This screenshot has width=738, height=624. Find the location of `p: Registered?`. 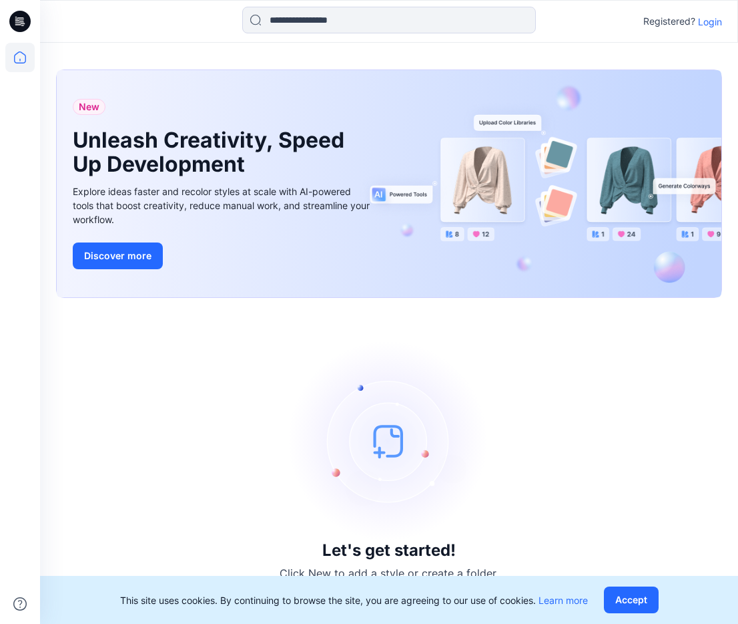

p: Registered? is located at coordinates (670, 21).